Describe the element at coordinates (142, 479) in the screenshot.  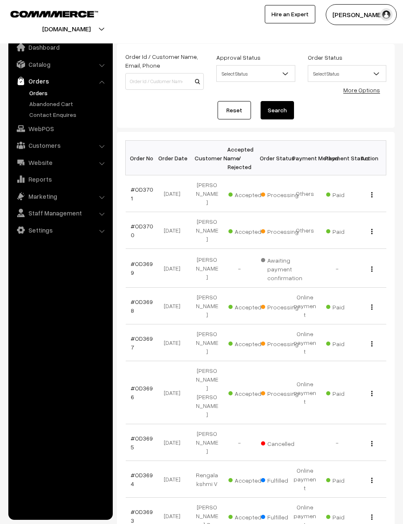
I see `a: #OD3694` at that location.